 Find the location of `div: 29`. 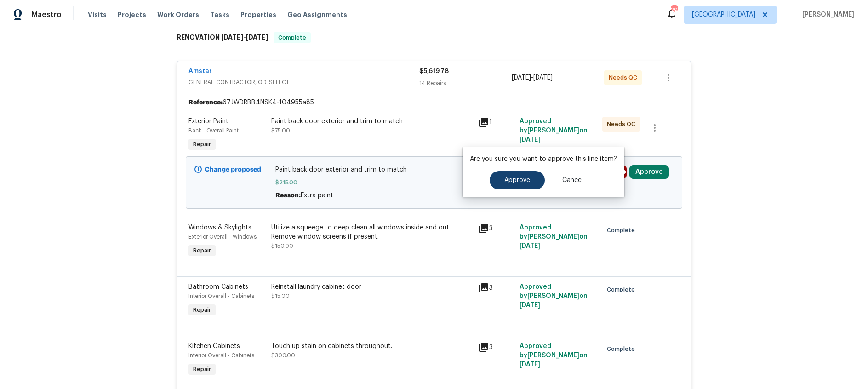

div: 29 is located at coordinates (674, 10).